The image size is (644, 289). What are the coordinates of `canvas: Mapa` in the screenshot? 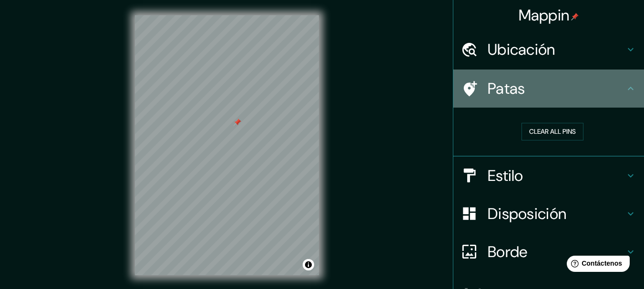 It's located at (227, 145).